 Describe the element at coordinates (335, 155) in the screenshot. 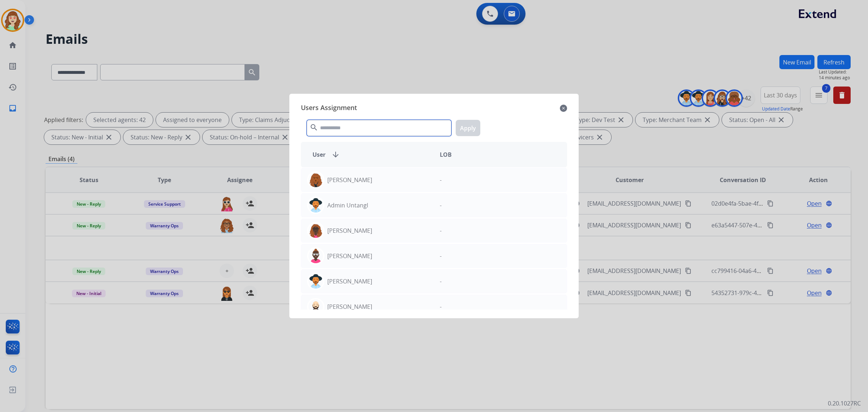

I see `mat-icon: arrow_downward` at that location.